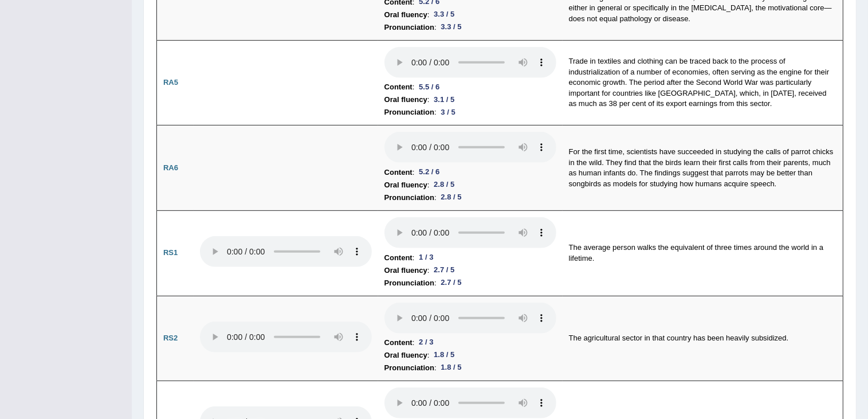 The width and height of the screenshot is (868, 419). Describe the element at coordinates (429, 87) in the screenshot. I see `div: 5.5 / 6` at that location.